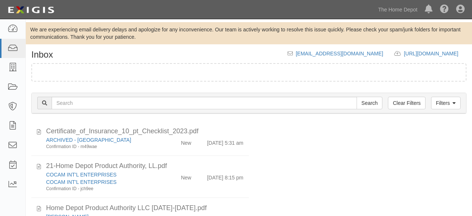 The width and height of the screenshot is (472, 216). What do you see at coordinates (145, 208) in the screenshot?
I see `div: Home Depot Product Authority LLC 2025-2026.pdf` at bounding box center [145, 208].